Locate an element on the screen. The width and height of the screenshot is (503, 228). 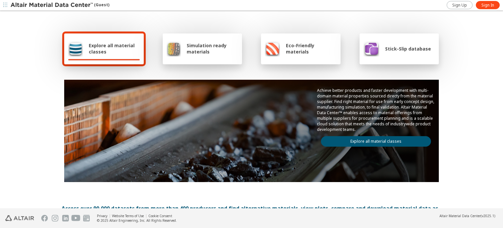
img: Altair Material Data Center is located at coordinates (52, 5).